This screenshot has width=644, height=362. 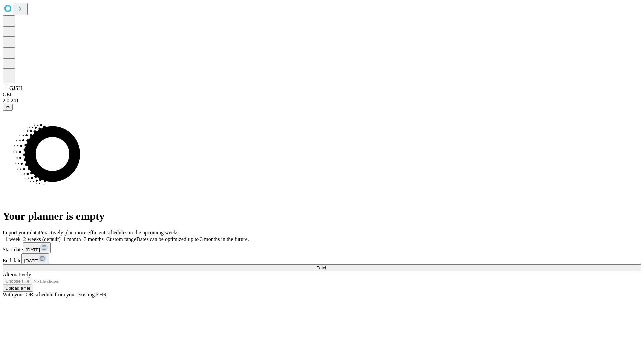 I want to click on span: With your OR schedule from your existing EHR, so click(x=55, y=294).